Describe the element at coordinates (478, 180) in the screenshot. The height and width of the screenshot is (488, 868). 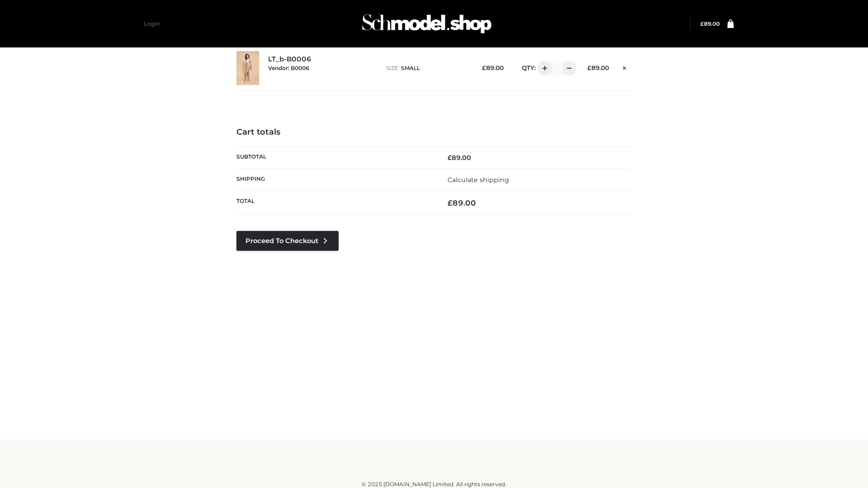
I see `a: Calculate shipping` at that location.